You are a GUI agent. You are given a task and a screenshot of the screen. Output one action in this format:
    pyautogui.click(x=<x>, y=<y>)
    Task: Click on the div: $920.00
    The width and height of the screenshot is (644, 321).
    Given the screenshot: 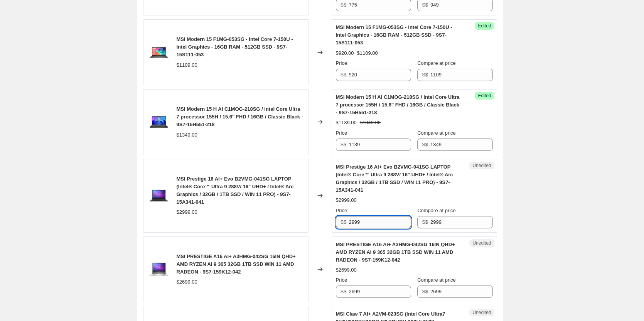 What is the action you would take?
    pyautogui.click(x=345, y=53)
    